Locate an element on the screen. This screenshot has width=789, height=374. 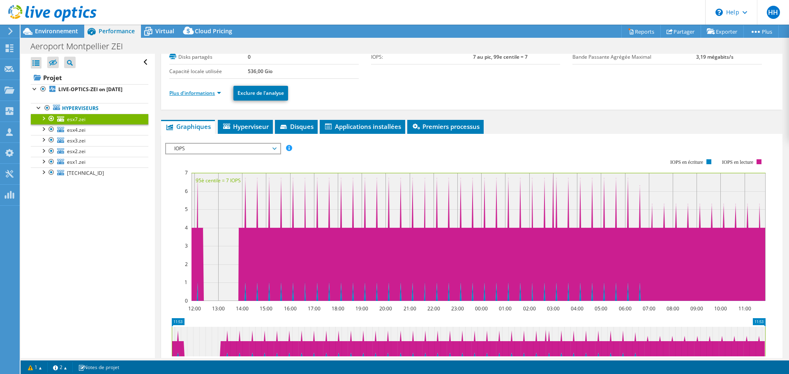
b: 0 is located at coordinates (249, 57).